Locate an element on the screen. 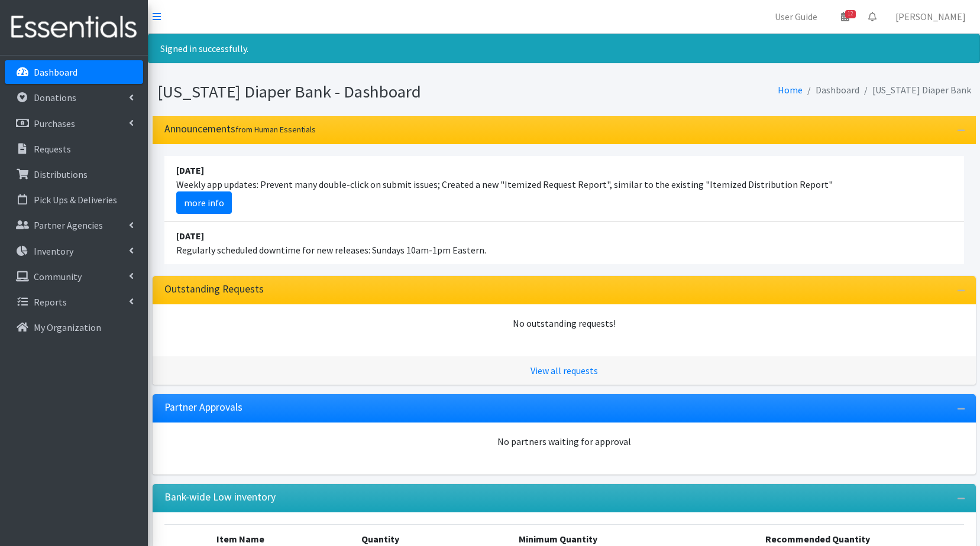 The width and height of the screenshot is (980, 546). p: Partner Agencies is located at coordinates (68, 226).